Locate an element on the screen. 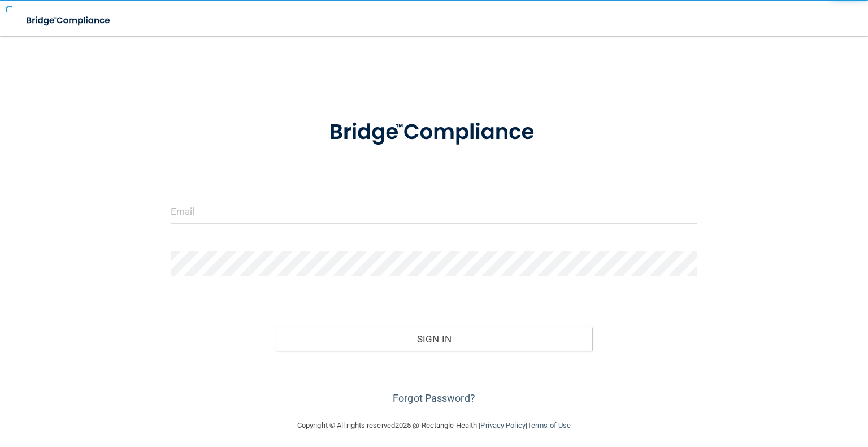 Image resolution: width=868 pixels, height=447 pixels. a: Privacy Policy is located at coordinates (503, 425).